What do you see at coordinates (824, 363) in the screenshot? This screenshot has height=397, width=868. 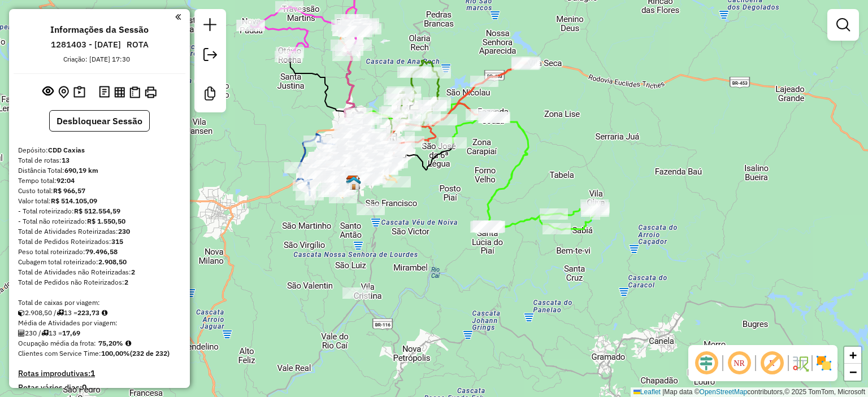 I see `img: Exibir/Ocultar setores` at bounding box center [824, 363].